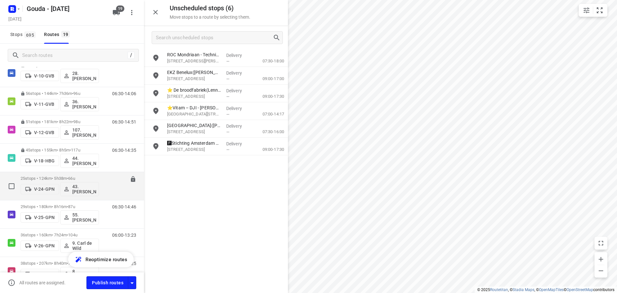 Image resolution: width=617 pixels, height=293 pixels. Describe the element at coordinates (77, 122) in the screenshot. I see `span: 98u` at that location.